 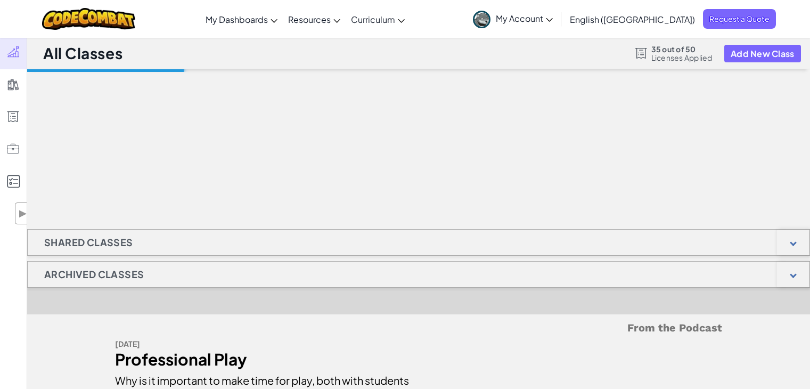 I want to click on img: CodeCombat logo, so click(x=88, y=19).